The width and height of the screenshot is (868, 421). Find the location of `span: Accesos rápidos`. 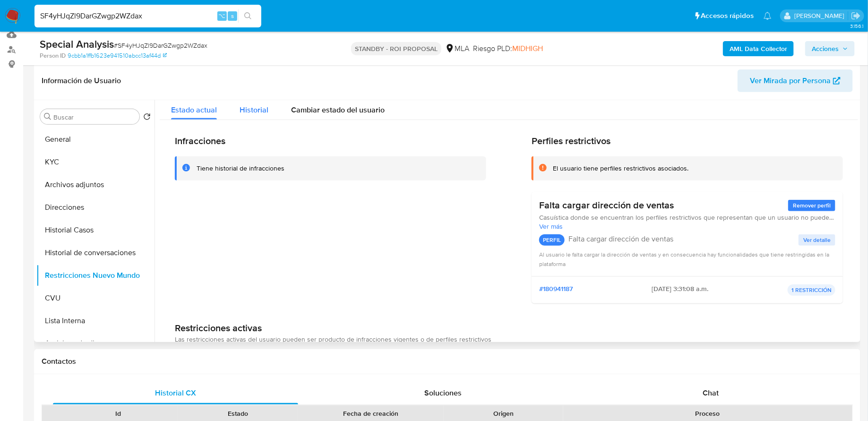

span: Accesos rápidos is located at coordinates (727, 16).